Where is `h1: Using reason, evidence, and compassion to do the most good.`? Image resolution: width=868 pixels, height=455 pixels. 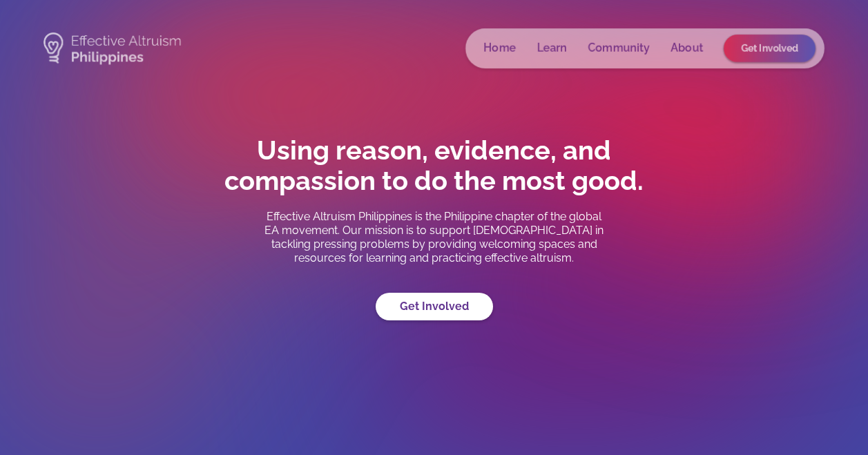 h1: Using reason, evidence, and compassion to do the most good. is located at coordinates (434, 166).